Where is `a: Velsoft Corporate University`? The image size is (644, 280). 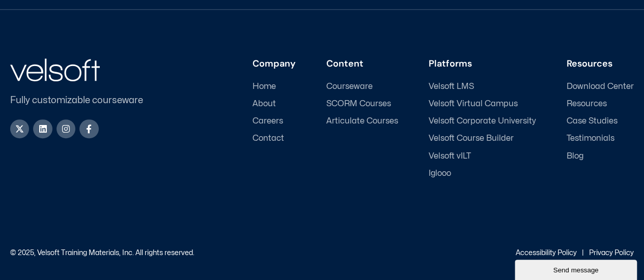
a: Velsoft Corporate University is located at coordinates (482, 121).